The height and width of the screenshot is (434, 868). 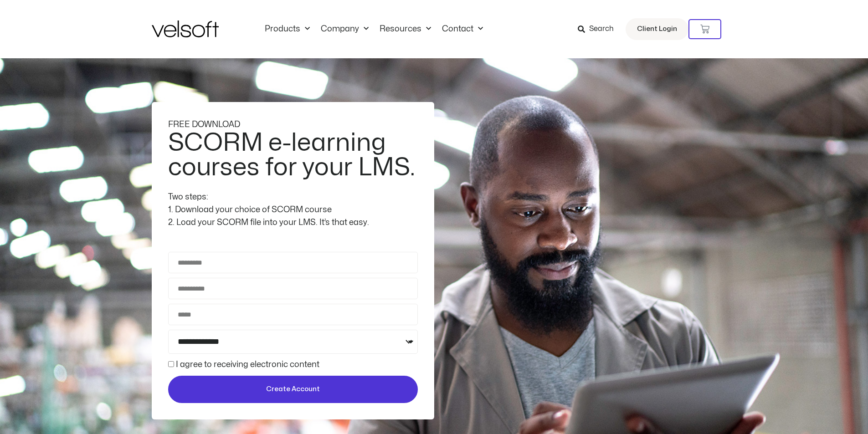 What do you see at coordinates (293, 389) in the screenshot?
I see `span: Create Account` at bounding box center [293, 389].